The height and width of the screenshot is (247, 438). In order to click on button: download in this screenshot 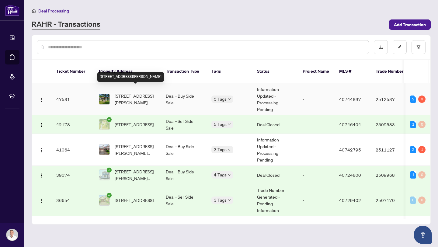, I will do `click(380, 47)`.